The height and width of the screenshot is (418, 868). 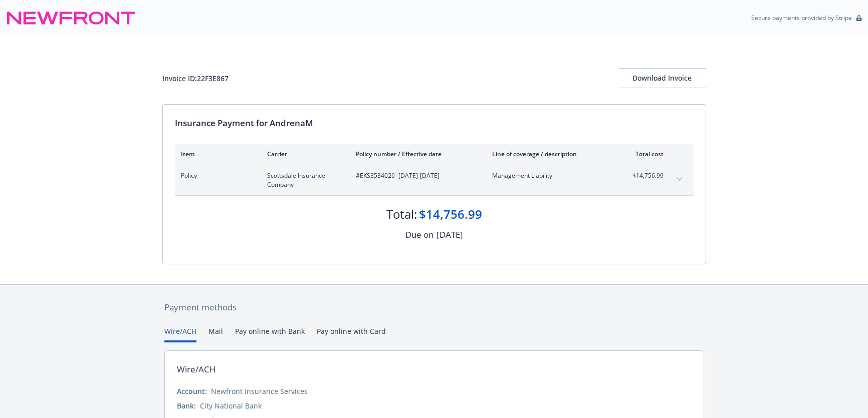 What do you see at coordinates (645, 176) in the screenshot?
I see `span: $14,756.99` at bounding box center [645, 176].